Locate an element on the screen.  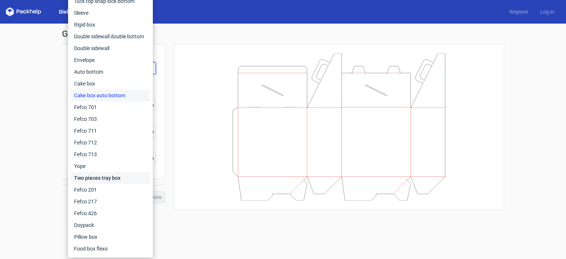
div: Pillow box is located at coordinates (111, 237).